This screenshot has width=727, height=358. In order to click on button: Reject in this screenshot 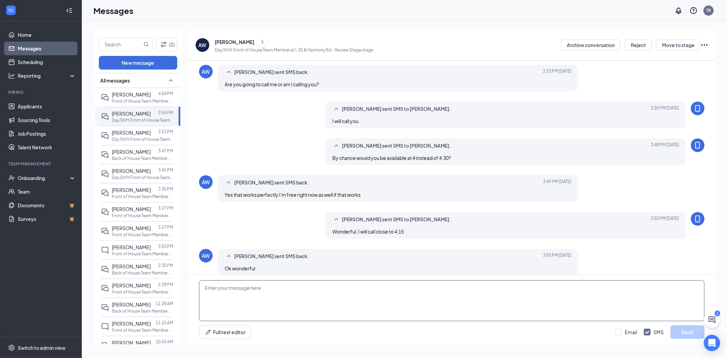, I will do `click(639, 45)`.